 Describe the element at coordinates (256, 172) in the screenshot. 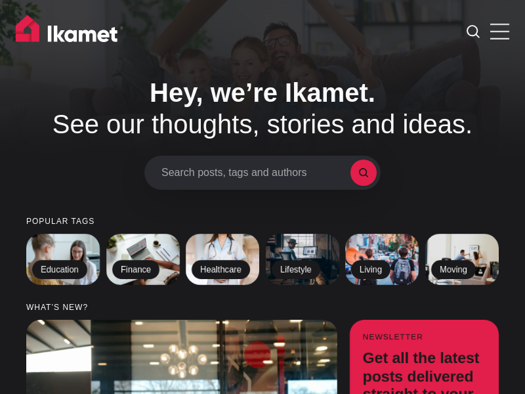

I see `span: Search posts, tags and authors` at that location.